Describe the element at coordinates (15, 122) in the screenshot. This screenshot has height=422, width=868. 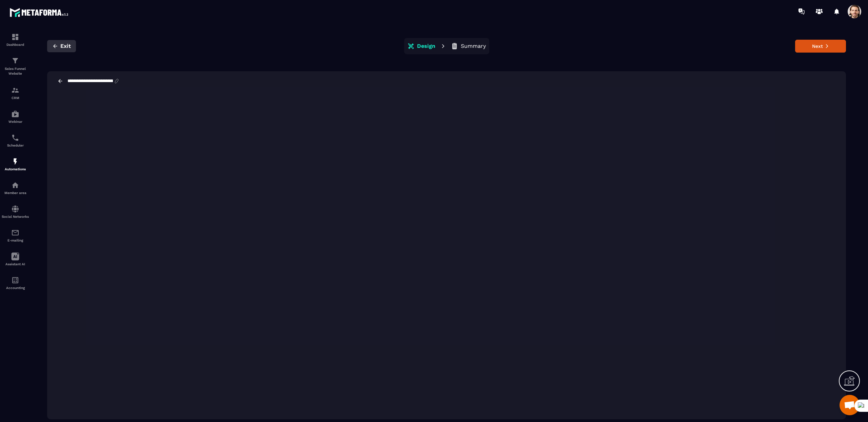
I see `p: Webinar` at that location.